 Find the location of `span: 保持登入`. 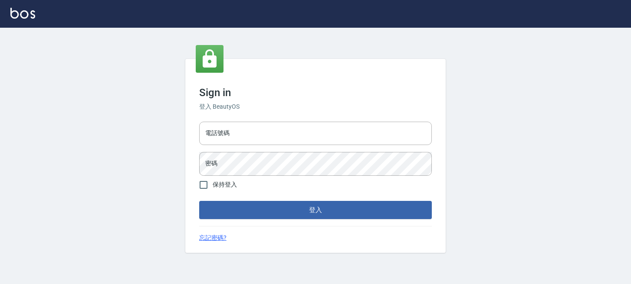

span: 保持登入 is located at coordinates (225, 185).